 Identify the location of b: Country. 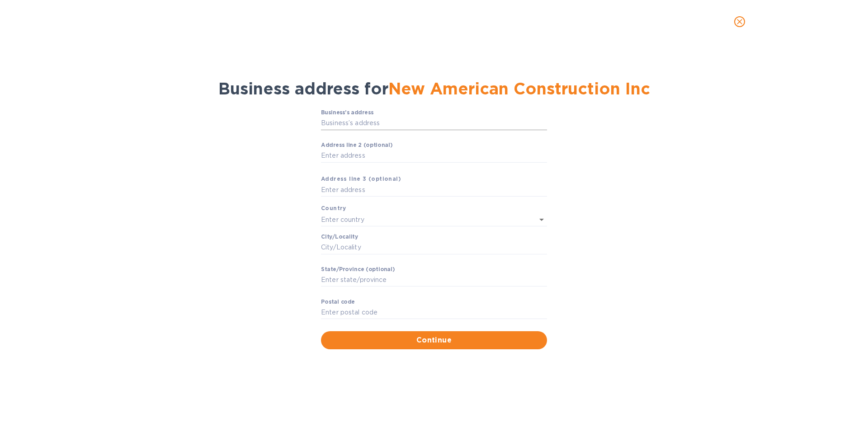
(333, 207).